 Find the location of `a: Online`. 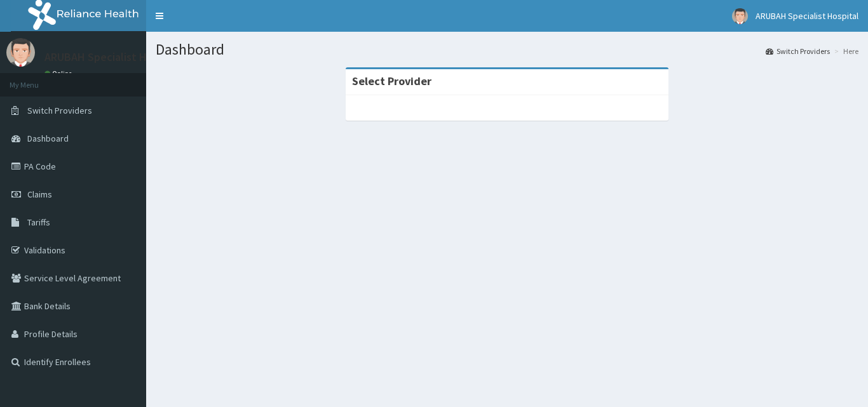

a: Online is located at coordinates (60, 73).